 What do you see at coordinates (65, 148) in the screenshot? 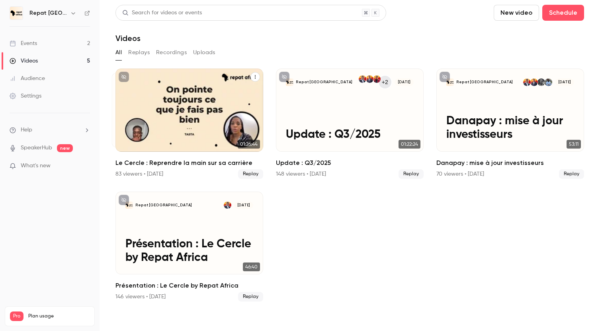
I see `span: new` at bounding box center [65, 148].